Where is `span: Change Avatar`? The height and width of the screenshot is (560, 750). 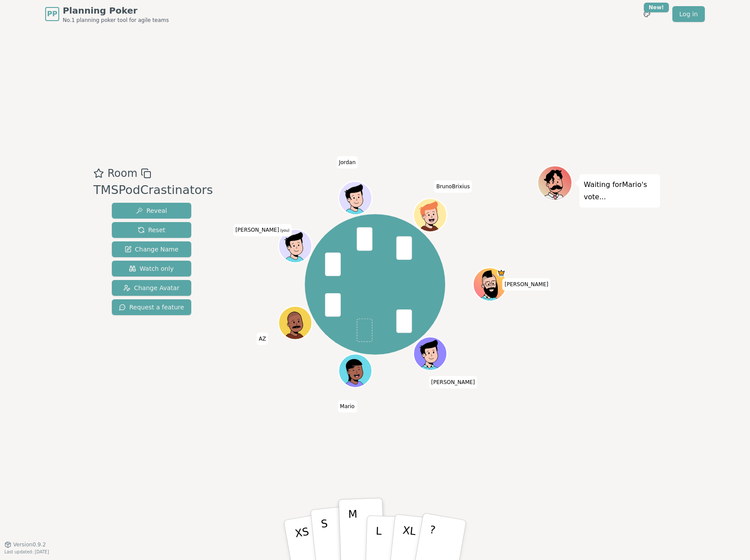 span: Change Avatar is located at coordinates (151, 288).